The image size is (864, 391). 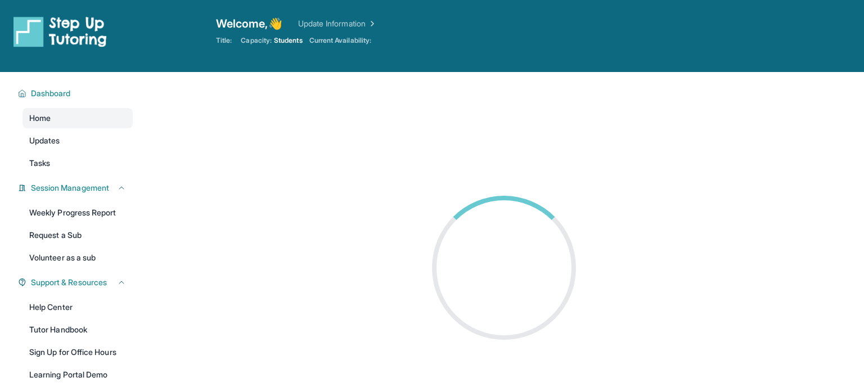 I want to click on a: Tutor Handbook, so click(x=78, y=330).